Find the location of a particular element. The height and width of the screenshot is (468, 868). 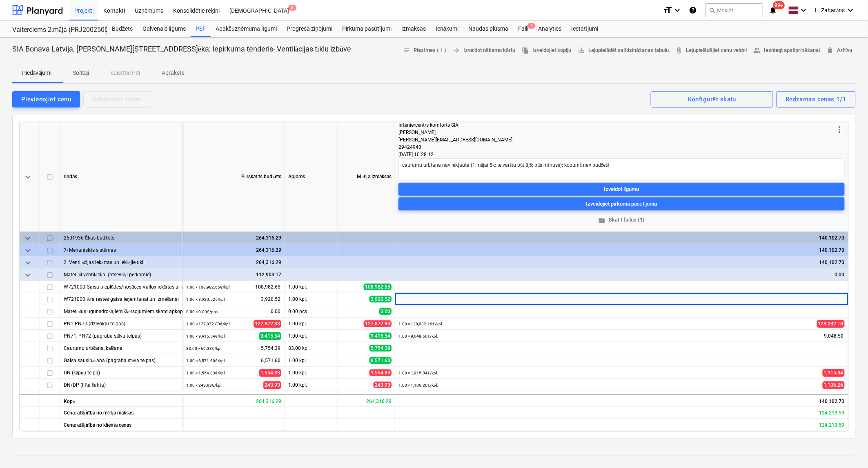

div: rindas is located at coordinates (121, 177).